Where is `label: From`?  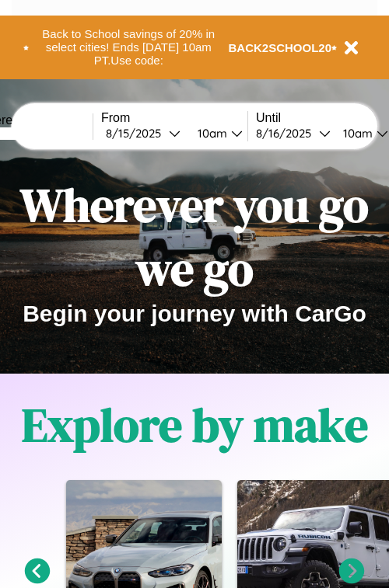
label: From is located at coordinates (175, 118).